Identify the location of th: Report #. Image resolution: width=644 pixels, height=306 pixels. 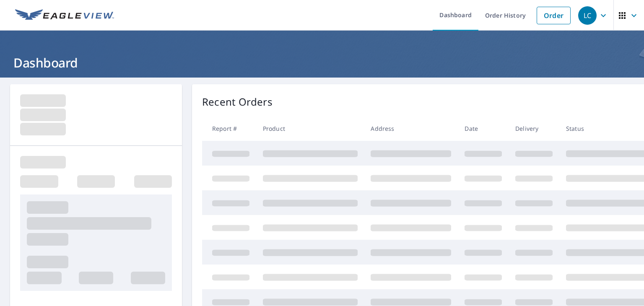
(229, 128).